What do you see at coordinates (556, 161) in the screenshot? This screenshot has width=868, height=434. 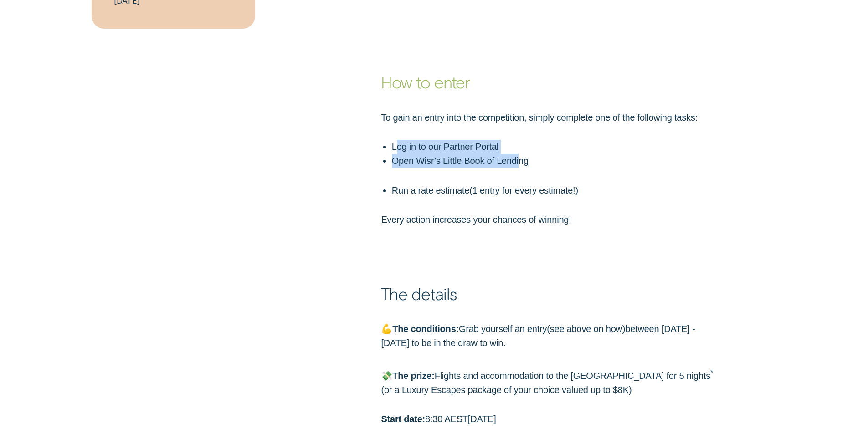 I see `p: Open Wisr’s Little Book of Lending` at bounding box center [556, 161].